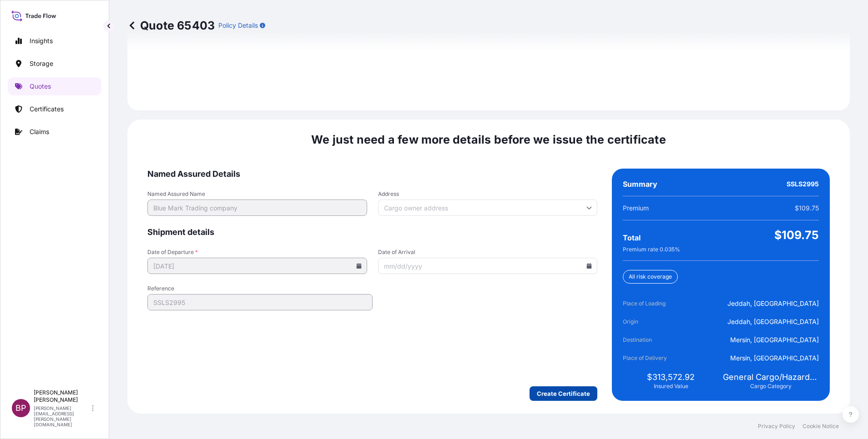  I want to click on a: Quotes, so click(55, 87).